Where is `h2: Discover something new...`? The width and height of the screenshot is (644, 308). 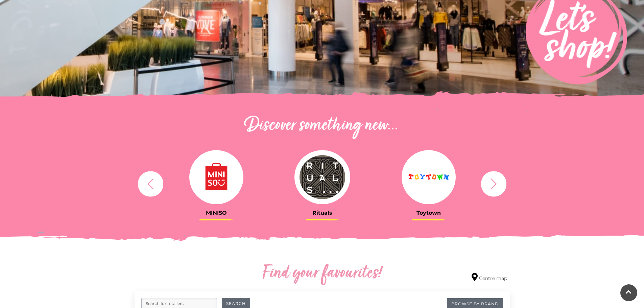 h2: Discover something new... is located at coordinates (322, 126).